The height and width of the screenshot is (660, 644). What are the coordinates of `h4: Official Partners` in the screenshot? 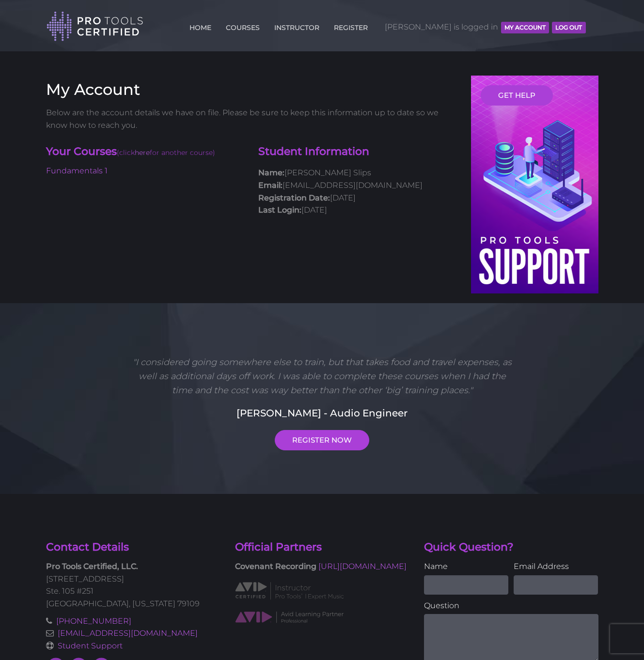 It's located at (322, 547).